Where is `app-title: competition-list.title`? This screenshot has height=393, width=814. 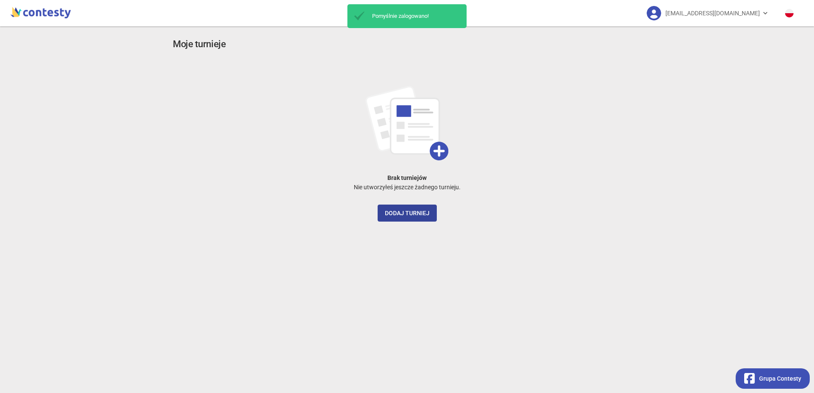 app-title: competition-list.title is located at coordinates (199, 44).